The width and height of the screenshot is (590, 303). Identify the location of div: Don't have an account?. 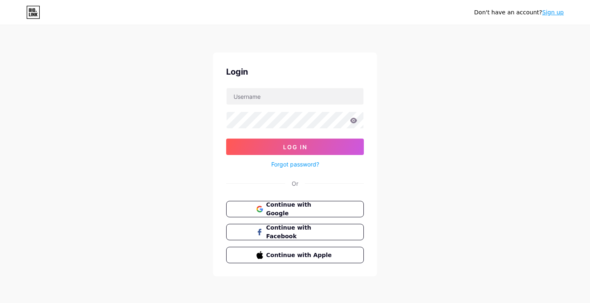
(519, 12).